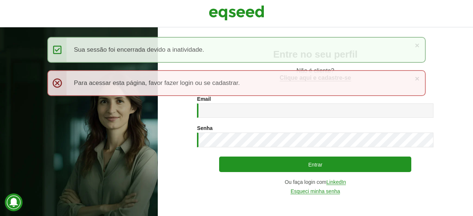 Image resolution: width=473 pixels, height=216 pixels. Describe the element at coordinates (237, 83) in the screenshot. I see `div: Para acessar esta página, favor fazer login ou se cadastrar.` at that location.